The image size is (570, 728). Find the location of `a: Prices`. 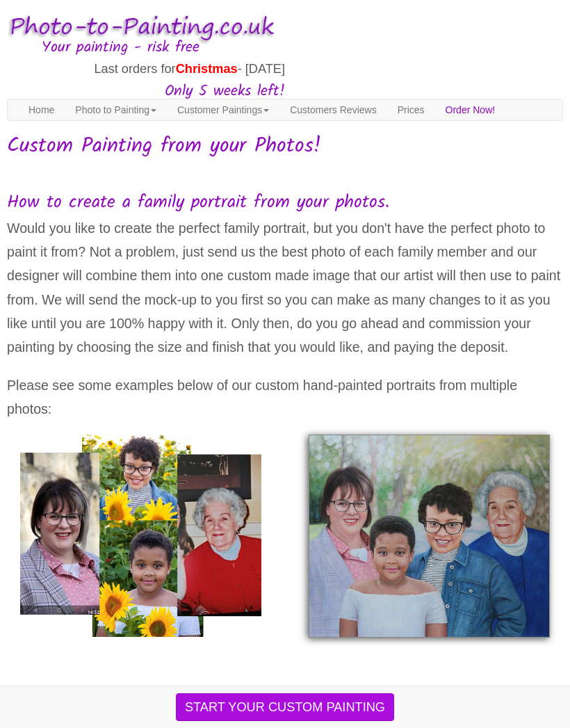

a: Prices is located at coordinates (411, 110).